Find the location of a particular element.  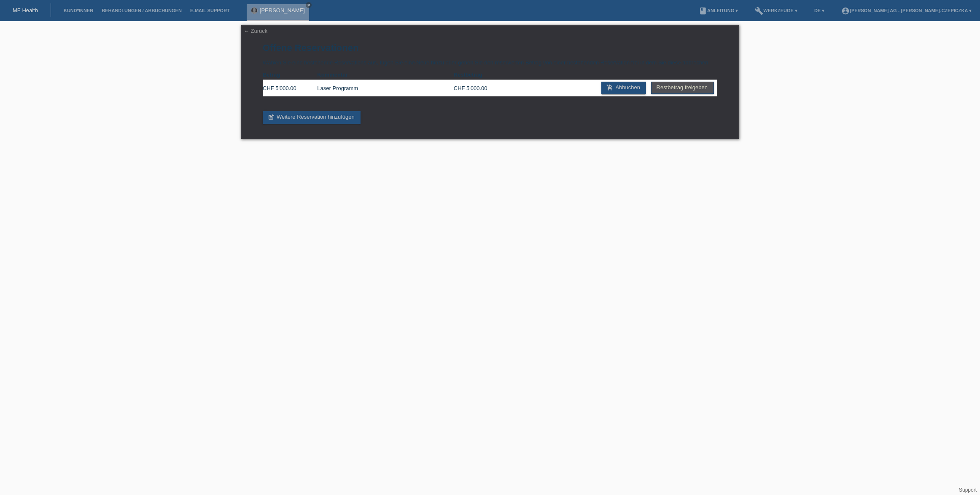

i: add_shopping_cart is located at coordinates (609, 88).